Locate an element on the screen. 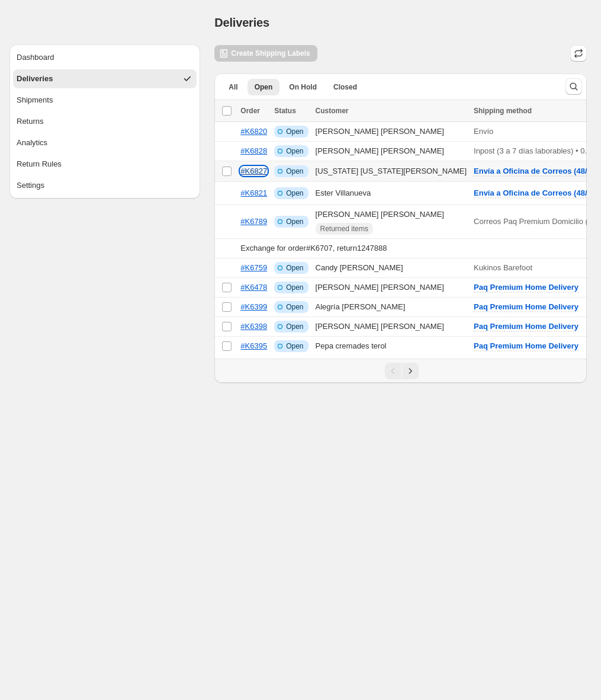 The width and height of the screenshot is (601, 700). span: Returned items is located at coordinates (344, 228).